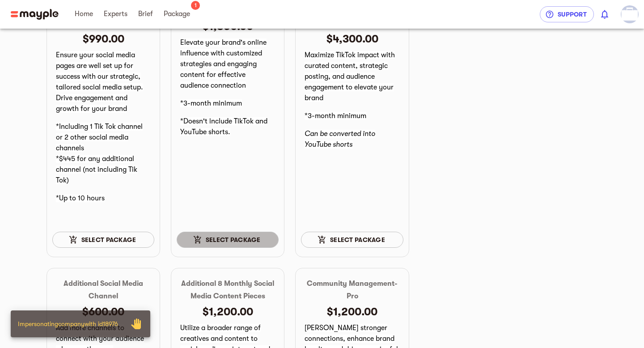 This screenshot has width=644, height=348. What do you see at coordinates (567, 14) in the screenshot?
I see `span: Support` at bounding box center [567, 14].